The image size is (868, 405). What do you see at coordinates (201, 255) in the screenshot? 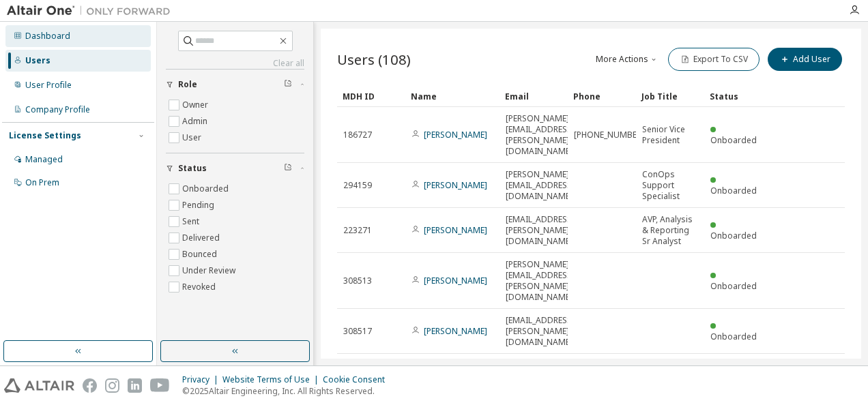
I see `label: Bounced` at bounding box center [201, 255].